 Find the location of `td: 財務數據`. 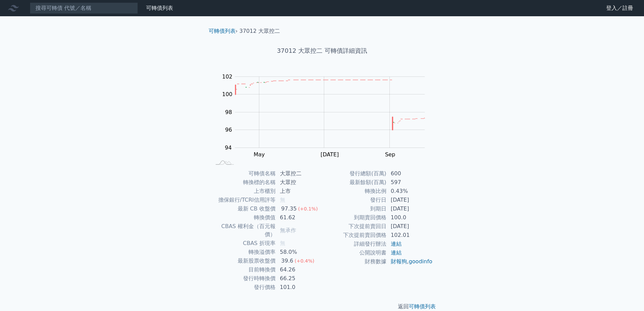

td: 財務數據 is located at coordinates (354, 262).